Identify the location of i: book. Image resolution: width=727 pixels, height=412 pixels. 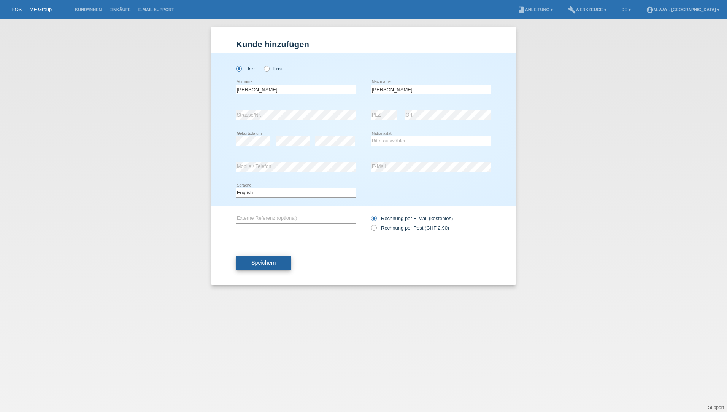
(522, 10).